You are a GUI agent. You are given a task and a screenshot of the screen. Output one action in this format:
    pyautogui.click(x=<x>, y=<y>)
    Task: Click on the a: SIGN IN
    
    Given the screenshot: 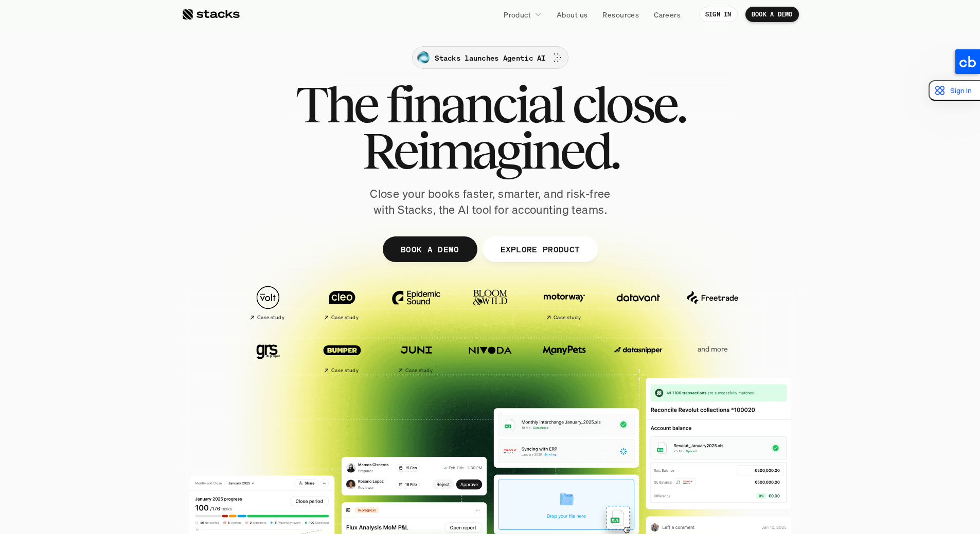 What is the action you would take?
    pyautogui.click(x=718, y=14)
    